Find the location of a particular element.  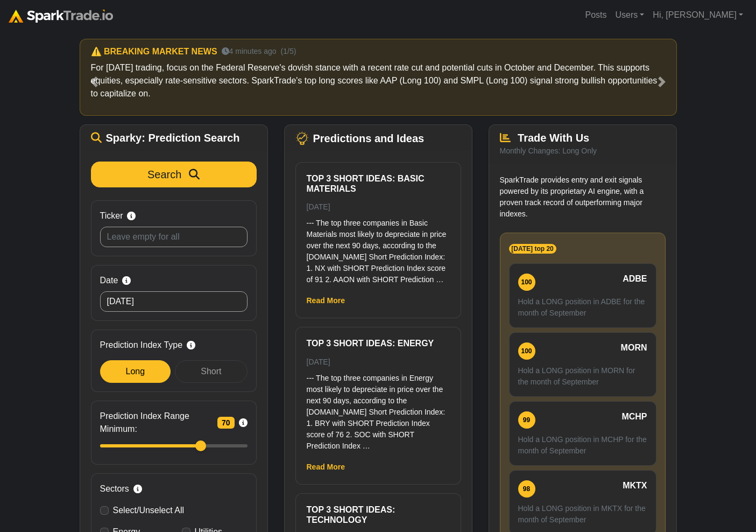

a: Users is located at coordinates (630, 15).